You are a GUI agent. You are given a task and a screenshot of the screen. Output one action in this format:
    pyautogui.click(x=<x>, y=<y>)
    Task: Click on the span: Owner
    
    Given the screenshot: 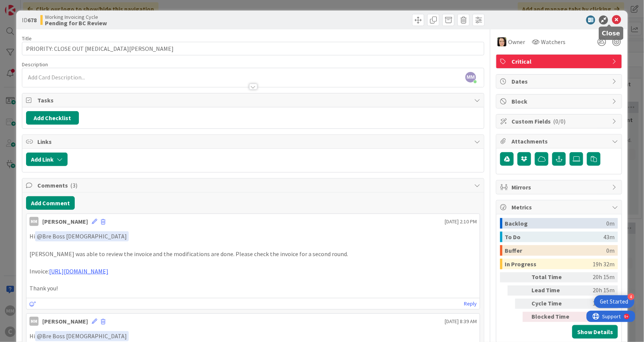 What is the action you would take?
    pyautogui.click(x=516, y=42)
    